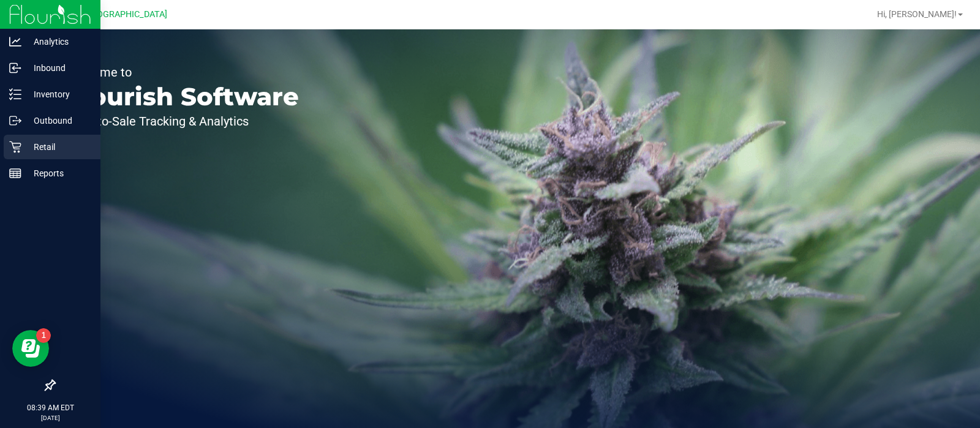  Describe the element at coordinates (182, 72) in the screenshot. I see `p: Welcome to` at that location.